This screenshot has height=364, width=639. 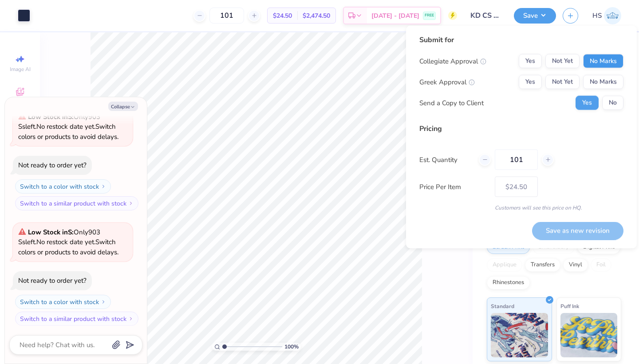 I want to click on div: Foil, so click(x=601, y=265).